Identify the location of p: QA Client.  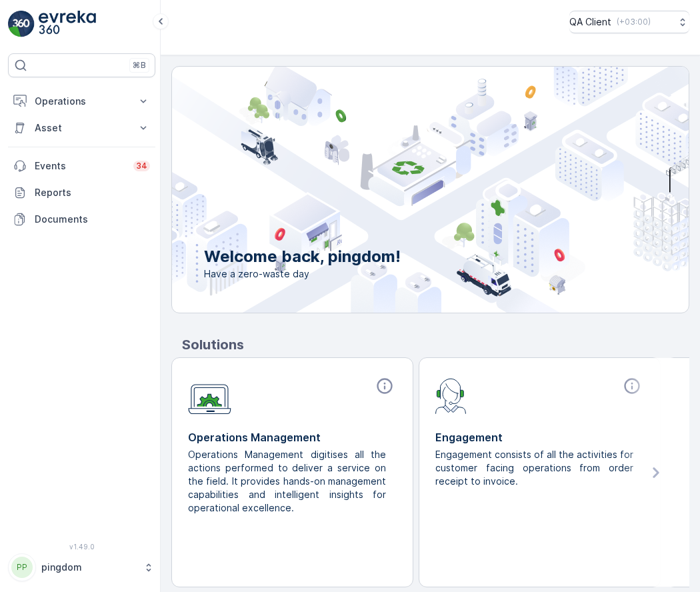
(590, 22).